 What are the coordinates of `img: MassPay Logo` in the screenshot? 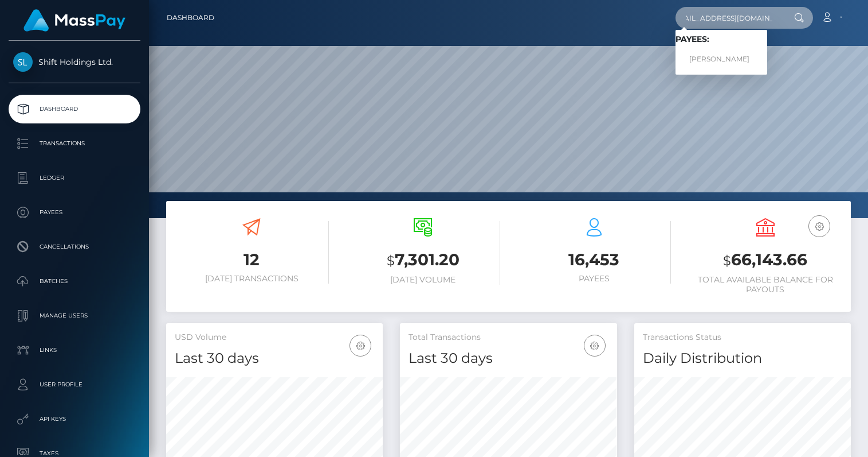 It's located at (75, 20).